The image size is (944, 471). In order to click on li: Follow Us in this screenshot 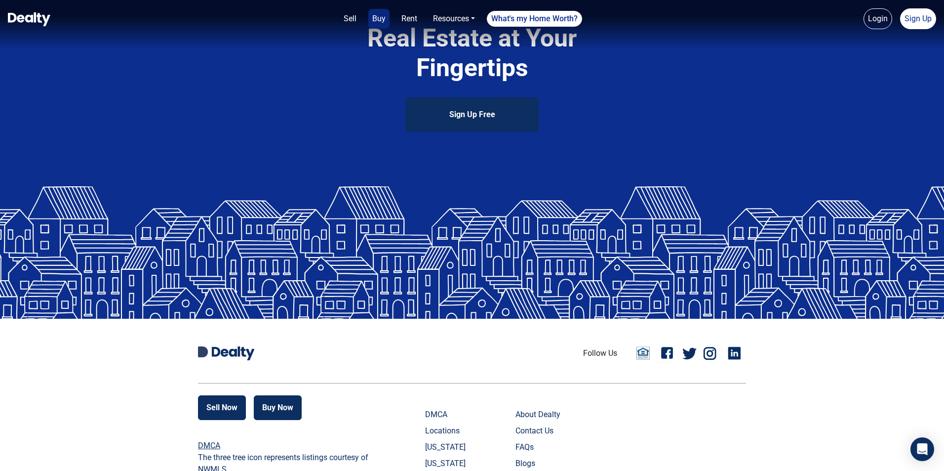, I will do `click(600, 353)`.